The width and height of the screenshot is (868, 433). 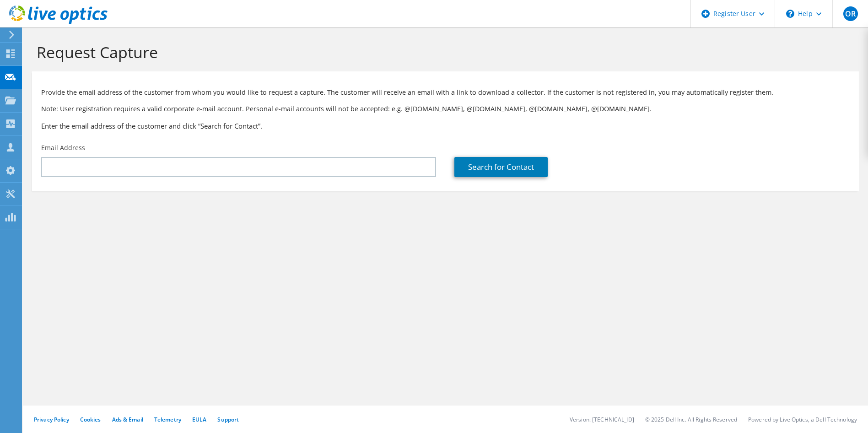 I want to click on svg: \n, so click(x=790, y=13).